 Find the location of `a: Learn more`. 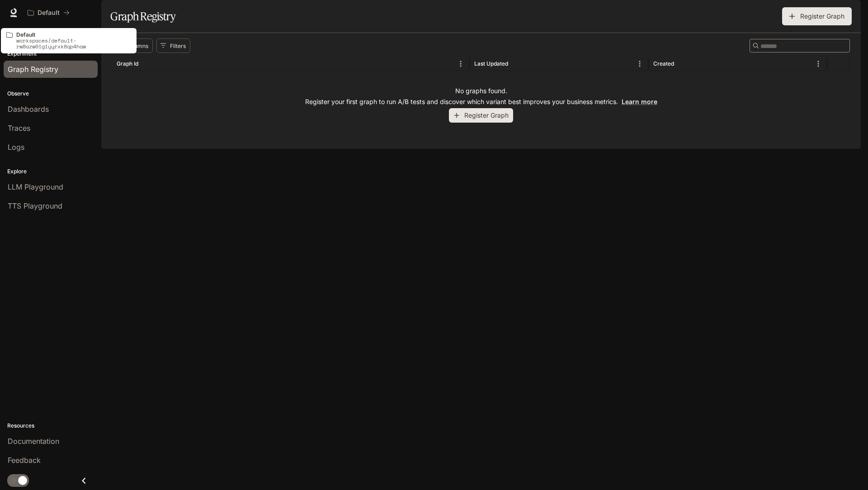

a: Learn more is located at coordinates (639, 101).